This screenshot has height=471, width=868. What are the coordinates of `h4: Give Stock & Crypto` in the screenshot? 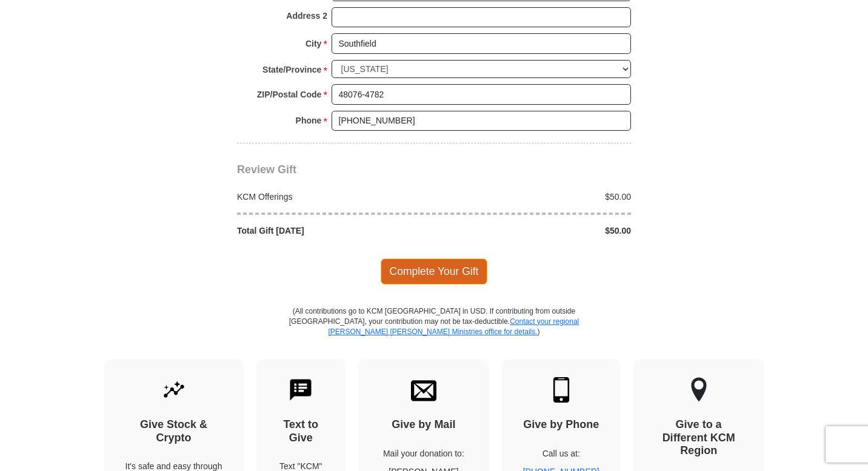 It's located at (174, 431).